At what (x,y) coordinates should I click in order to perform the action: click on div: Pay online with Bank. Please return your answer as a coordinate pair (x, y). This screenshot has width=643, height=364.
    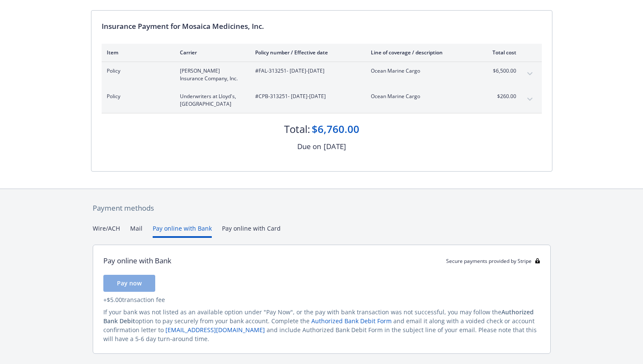
    Looking at the image, I should click on (138, 261).